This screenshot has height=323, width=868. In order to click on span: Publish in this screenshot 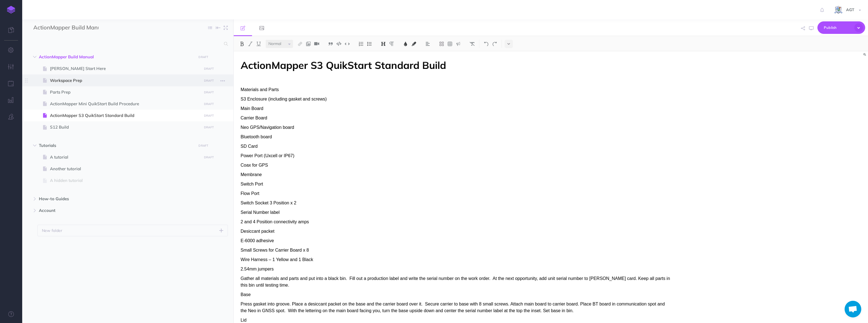, I will do `click(837, 28)`.